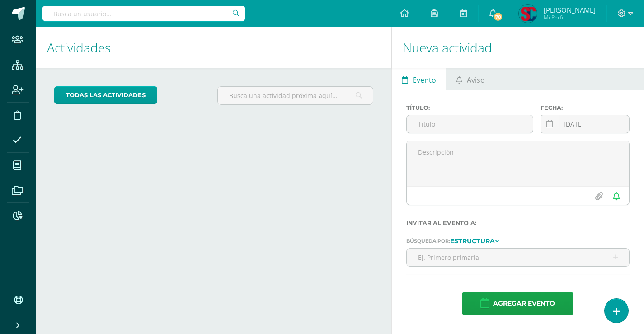 The width and height of the screenshot is (644, 334). I want to click on span: 70, so click(498, 17).